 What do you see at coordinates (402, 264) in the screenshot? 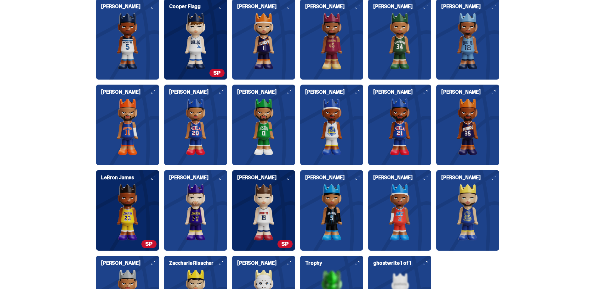
I see `h6: ghostwrite 1 of 1` at bounding box center [402, 264].